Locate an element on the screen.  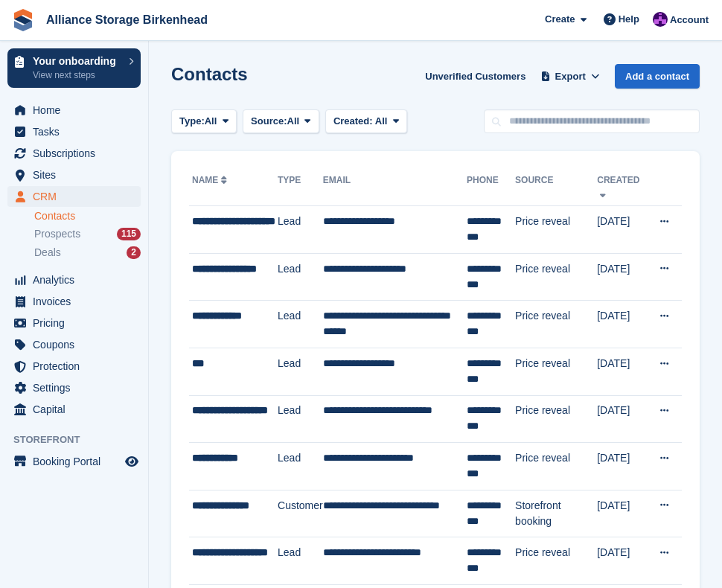
div: 115 is located at coordinates (128, 234).